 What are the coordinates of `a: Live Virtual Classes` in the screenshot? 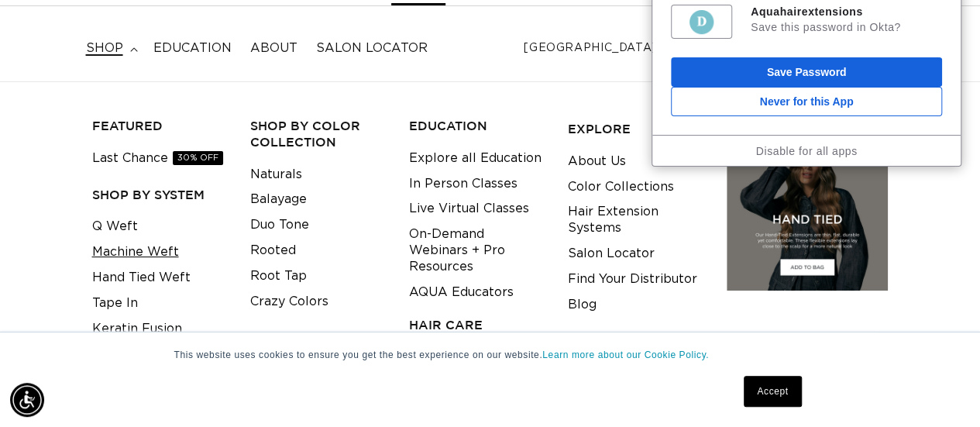 It's located at (469, 209).